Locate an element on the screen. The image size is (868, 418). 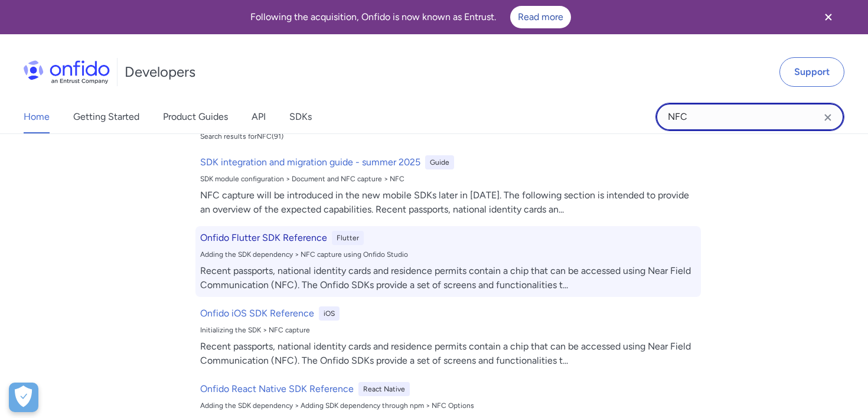
a: SDKs is located at coordinates (300, 117).